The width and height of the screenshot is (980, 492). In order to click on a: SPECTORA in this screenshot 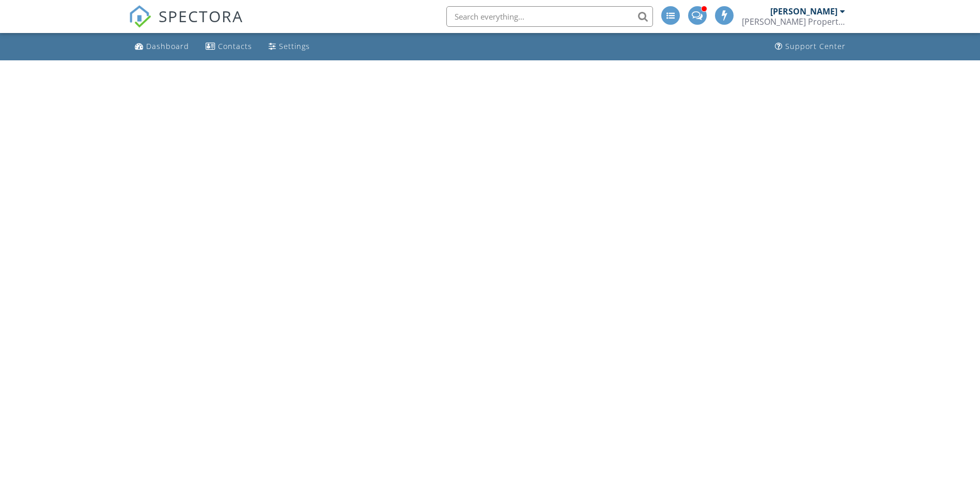, I will do `click(186, 25)`.